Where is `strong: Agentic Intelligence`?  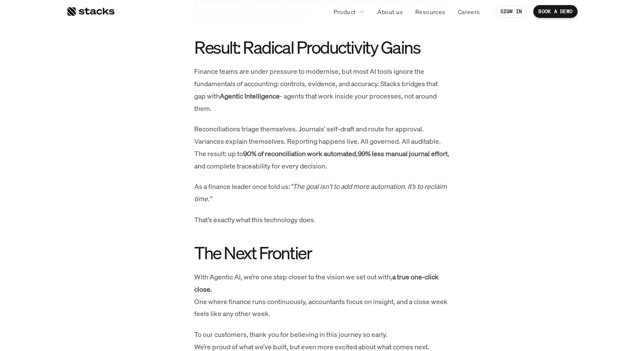 strong: Agentic Intelligence is located at coordinates (250, 96).